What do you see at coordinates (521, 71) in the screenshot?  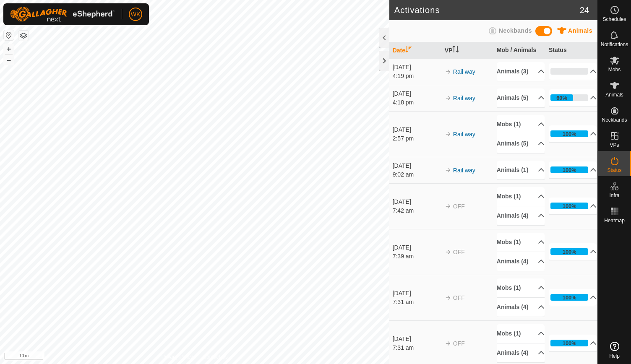 I see `p-accordion-header: Animals (3)` at bounding box center [521, 71].